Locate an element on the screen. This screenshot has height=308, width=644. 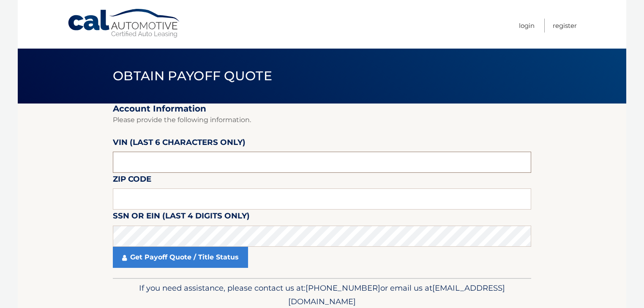
label: Zip Code is located at coordinates (131, 180).